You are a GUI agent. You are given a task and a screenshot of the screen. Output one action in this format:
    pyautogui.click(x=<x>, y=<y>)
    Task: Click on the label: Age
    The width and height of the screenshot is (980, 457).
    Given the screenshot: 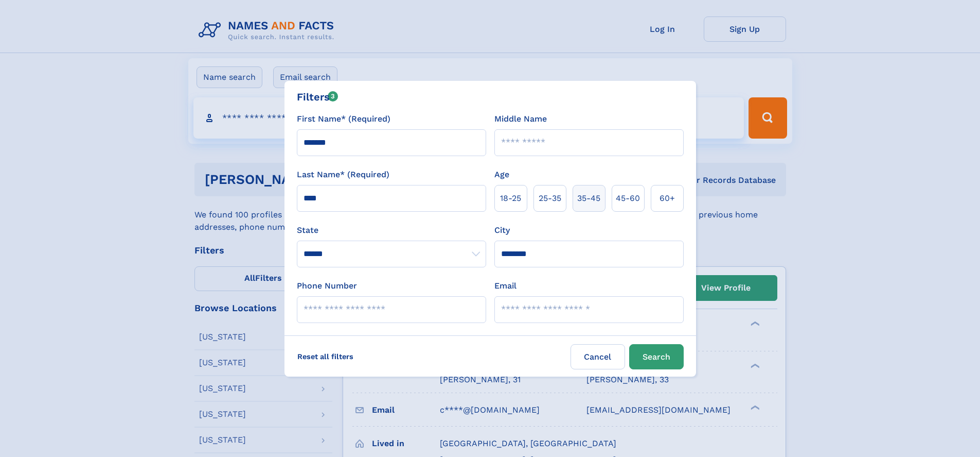 What is the action you would take?
    pyautogui.click(x=502, y=175)
    